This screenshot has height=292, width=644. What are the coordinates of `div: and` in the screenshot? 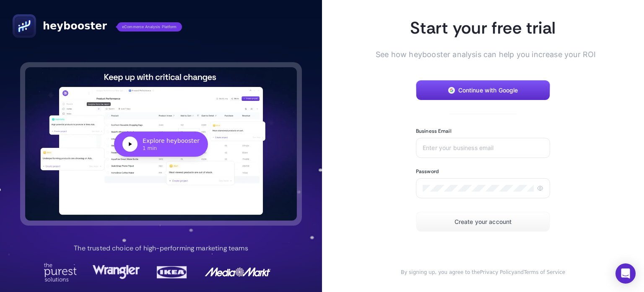 It's located at (483, 272).